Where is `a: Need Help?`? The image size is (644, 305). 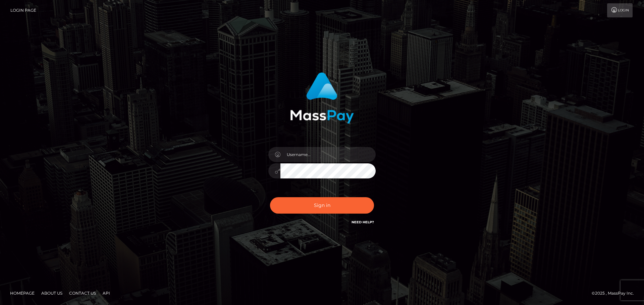
a: Need Help? is located at coordinates (362, 222).